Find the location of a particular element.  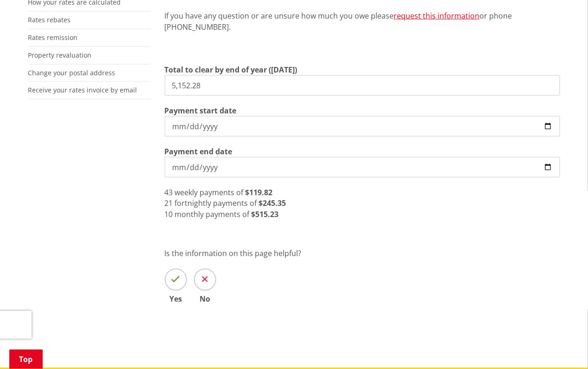

span: No is located at coordinates (205, 300).